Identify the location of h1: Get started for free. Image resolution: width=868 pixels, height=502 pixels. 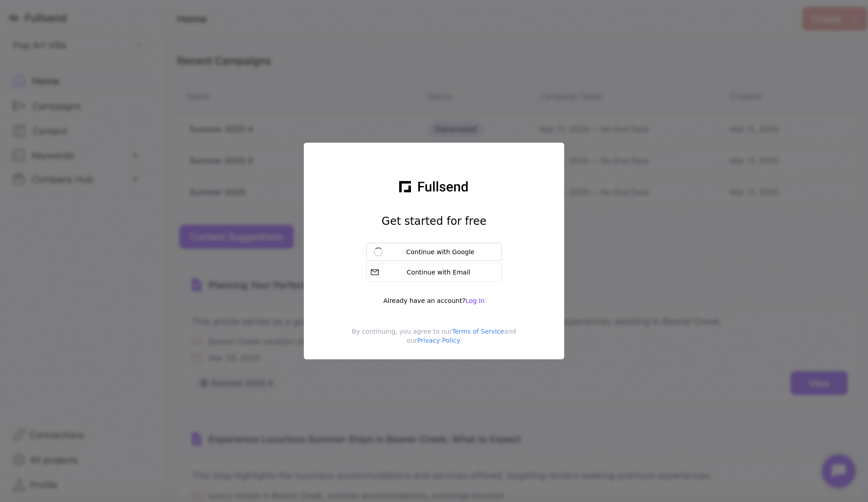
(434, 221).